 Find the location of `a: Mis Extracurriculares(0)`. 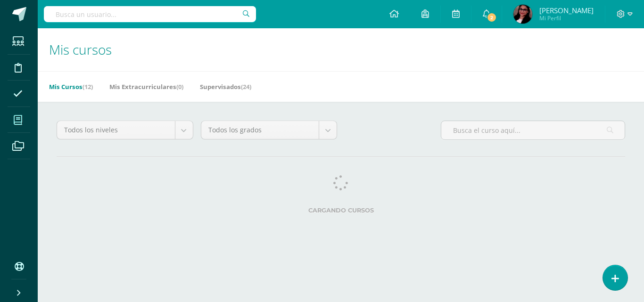

a: Mis Extracurriculares(0) is located at coordinates (146, 87).